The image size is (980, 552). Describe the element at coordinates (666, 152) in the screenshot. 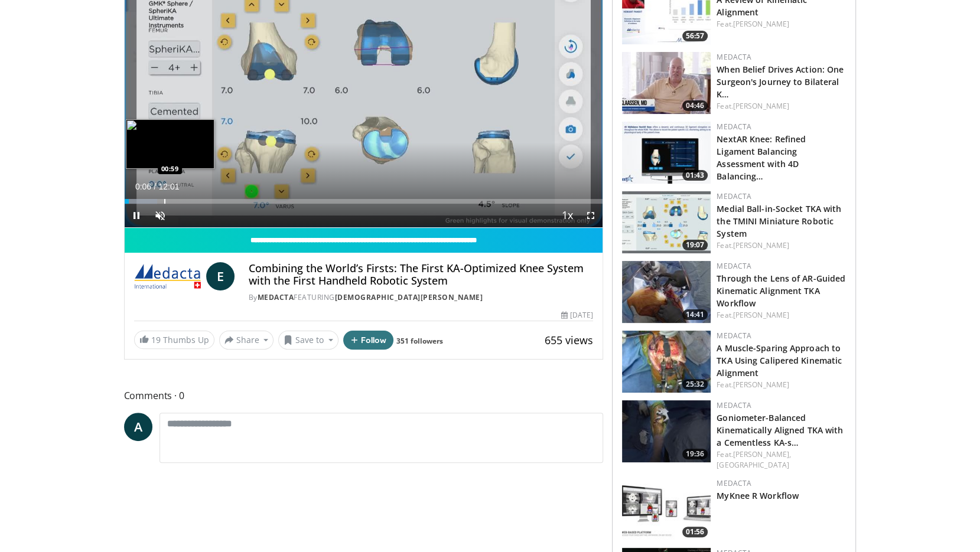

I see `img: 6a8baa29-1674-4a99-9eca-89e914d57116.150x105_q85_crop-smart_upscale.jpg` at that location.